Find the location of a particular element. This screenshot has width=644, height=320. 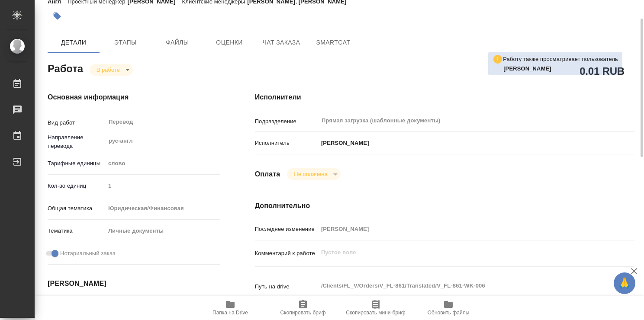

p: Подразделение is located at coordinates (287, 122).